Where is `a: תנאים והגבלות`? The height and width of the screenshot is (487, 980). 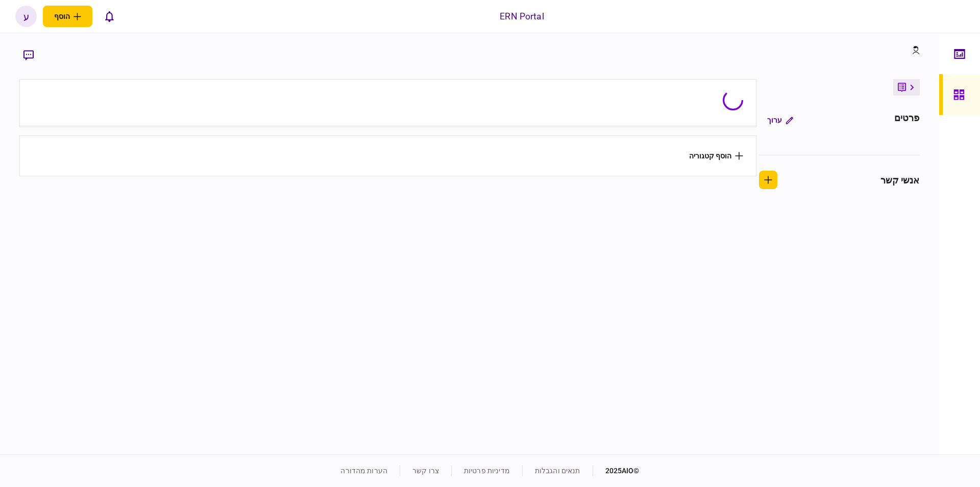
a: תנאים והגבלות is located at coordinates (558, 471).